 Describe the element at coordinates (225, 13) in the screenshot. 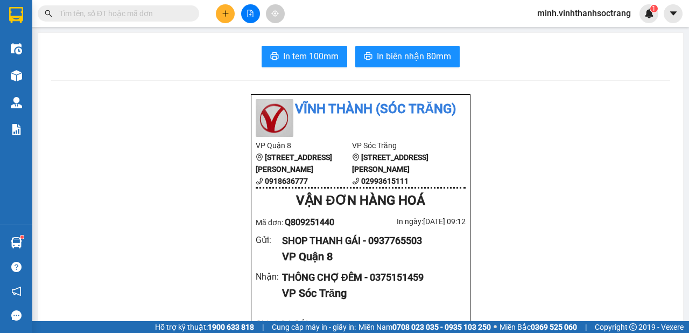

I see `button: plus` at that location.